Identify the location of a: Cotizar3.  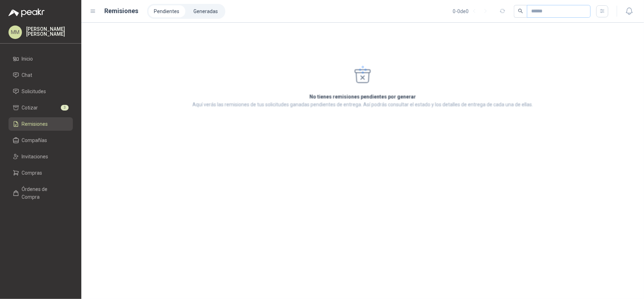
(40, 108).